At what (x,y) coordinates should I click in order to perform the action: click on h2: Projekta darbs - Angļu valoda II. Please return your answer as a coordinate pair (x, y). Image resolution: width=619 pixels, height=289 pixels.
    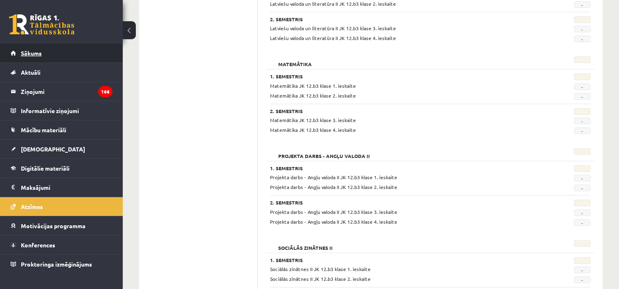
    Looking at the image, I should click on (324, 153).